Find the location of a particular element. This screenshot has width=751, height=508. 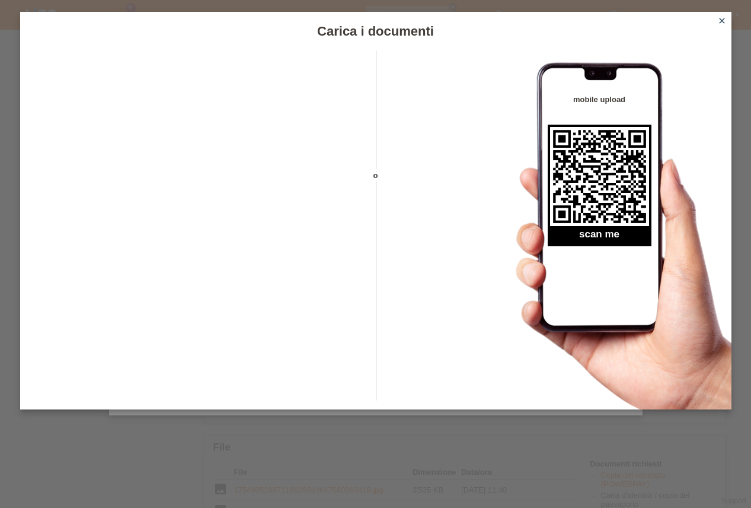

h2: scan me is located at coordinates (599, 237).